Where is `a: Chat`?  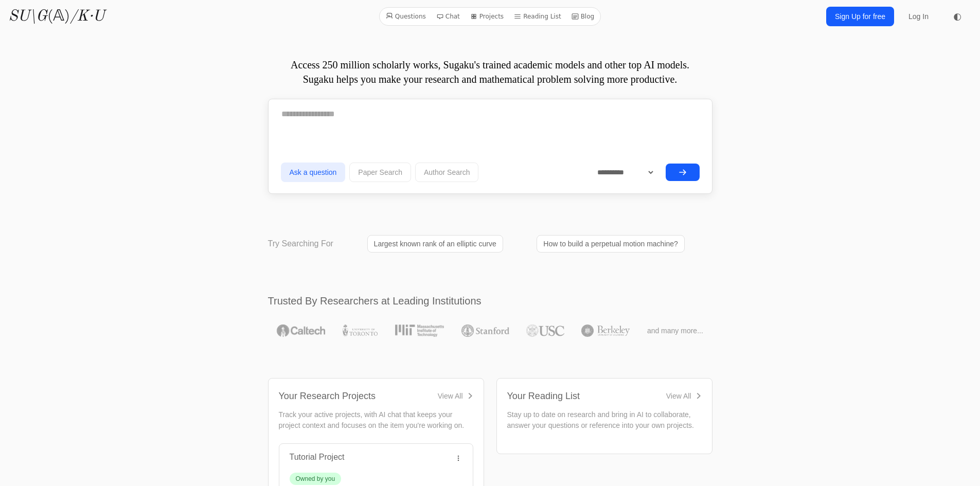
a: Chat is located at coordinates (448, 16).